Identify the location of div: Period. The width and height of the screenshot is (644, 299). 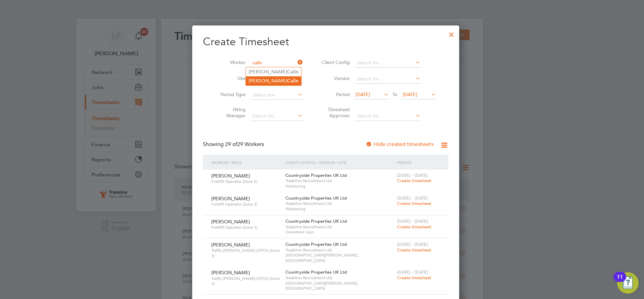
(419, 163).